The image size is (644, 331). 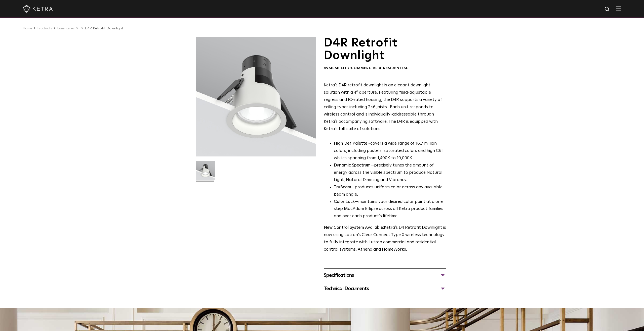 I want to click on strong: Color Lock, so click(x=344, y=202).